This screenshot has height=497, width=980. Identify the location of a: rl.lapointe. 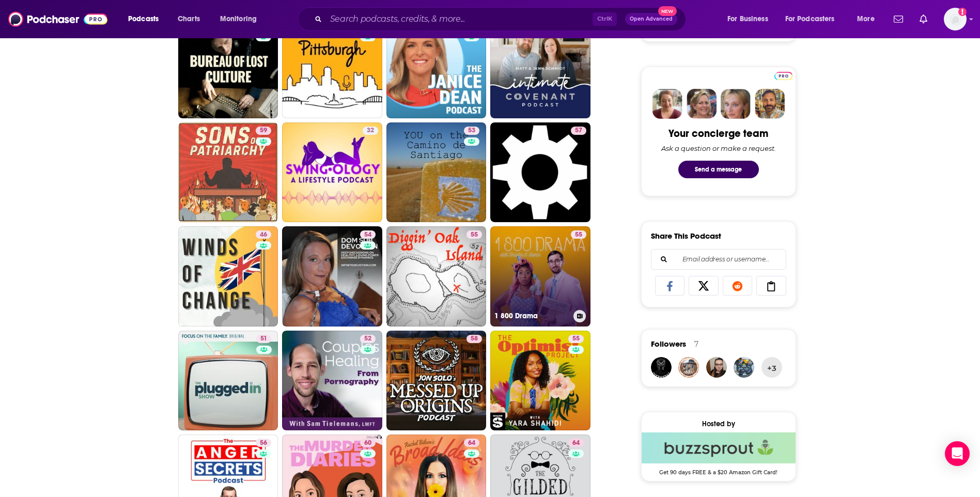
(717, 367).